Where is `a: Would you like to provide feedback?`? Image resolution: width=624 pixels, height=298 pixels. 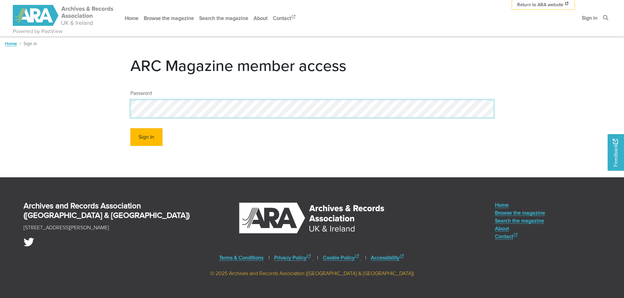
a: Would you like to provide feedback? is located at coordinates (616, 153).